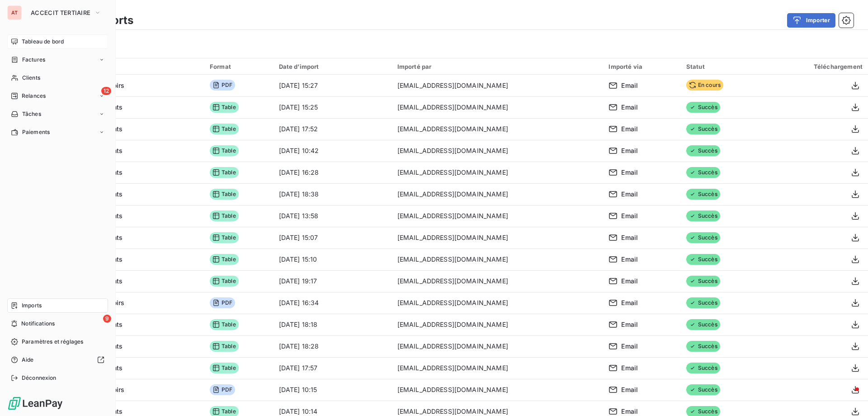 This screenshot has height=416, width=868. Describe the element at coordinates (121, 67) in the screenshot. I see `div: Import` at that location.